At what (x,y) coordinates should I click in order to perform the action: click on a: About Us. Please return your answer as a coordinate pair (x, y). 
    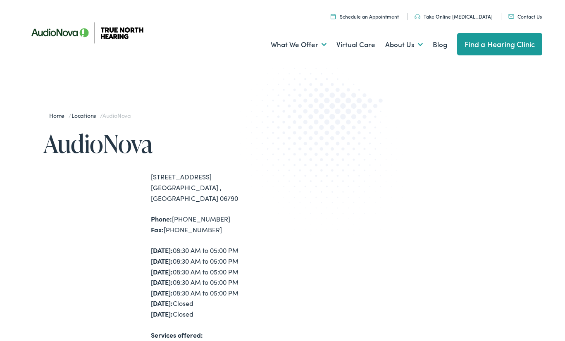
    Looking at the image, I should click on (403, 45).